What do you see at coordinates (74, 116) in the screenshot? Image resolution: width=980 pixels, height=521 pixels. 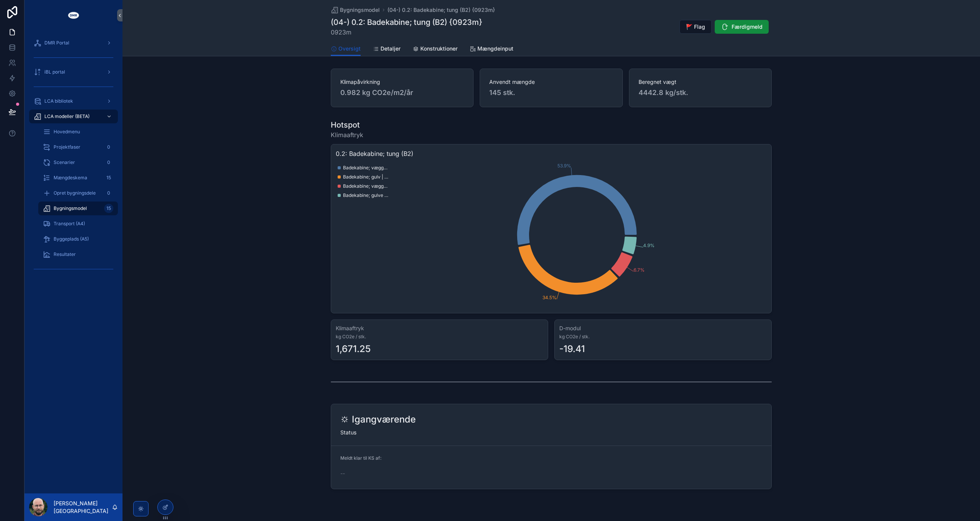 I see `a: LCA modeller (BETA)` at bounding box center [74, 116].